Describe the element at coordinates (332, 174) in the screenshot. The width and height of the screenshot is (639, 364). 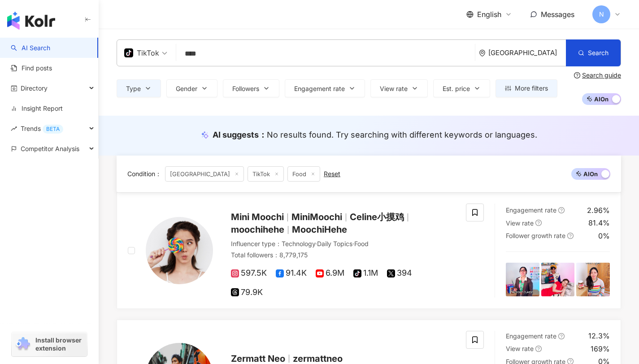
I see `div: Reset` at that location.